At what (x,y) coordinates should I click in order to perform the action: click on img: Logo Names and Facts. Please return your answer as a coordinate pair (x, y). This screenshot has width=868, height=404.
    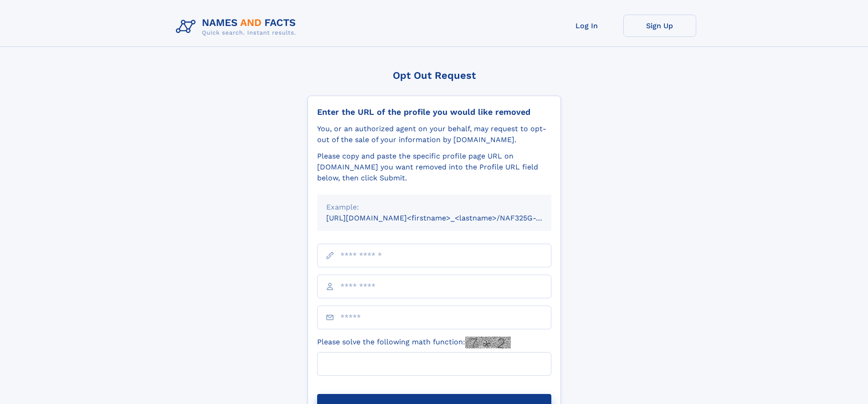
    Looking at the image, I should click on (238, 27).